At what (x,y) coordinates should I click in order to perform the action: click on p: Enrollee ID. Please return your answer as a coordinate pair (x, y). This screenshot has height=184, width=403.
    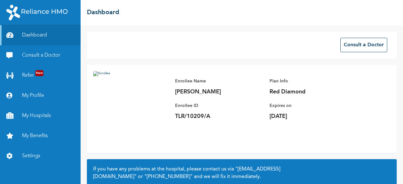
    Looking at the image, I should click on (219, 106).